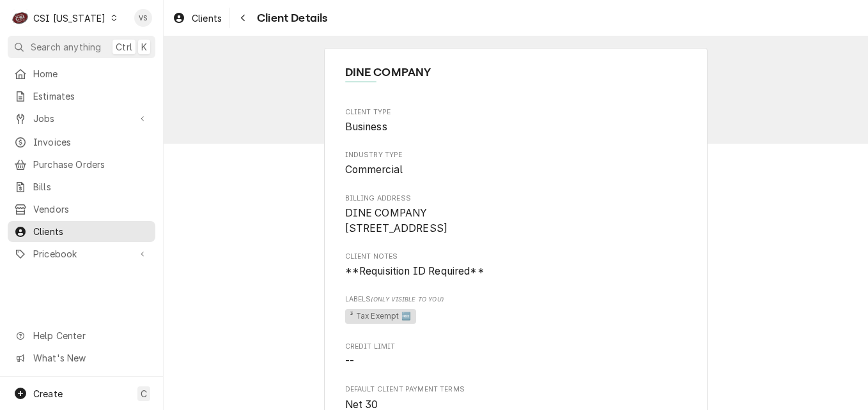 This screenshot has width=868, height=410. What do you see at coordinates (516, 299) in the screenshot?
I see `span: Labels` at bounding box center [516, 299].